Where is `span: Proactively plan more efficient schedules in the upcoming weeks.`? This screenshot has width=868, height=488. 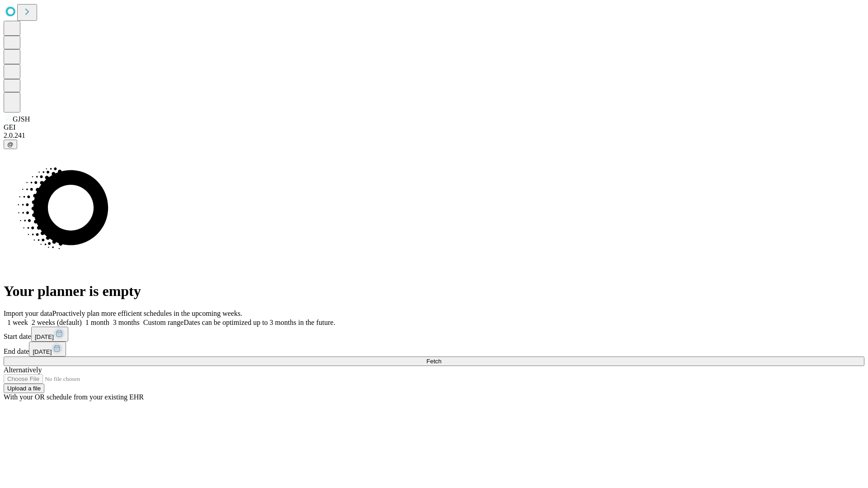 span: Proactively plan more efficient schedules in the upcoming weeks. is located at coordinates (147, 313).